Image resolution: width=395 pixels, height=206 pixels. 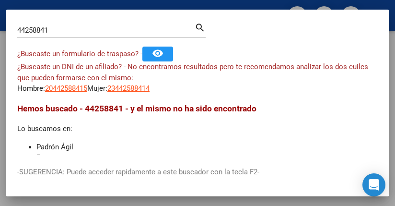 What do you see at coordinates (80, 54) in the screenshot?
I see `span: ¿Buscaste un formulario de traspaso? -` at bounding box center [80, 54].